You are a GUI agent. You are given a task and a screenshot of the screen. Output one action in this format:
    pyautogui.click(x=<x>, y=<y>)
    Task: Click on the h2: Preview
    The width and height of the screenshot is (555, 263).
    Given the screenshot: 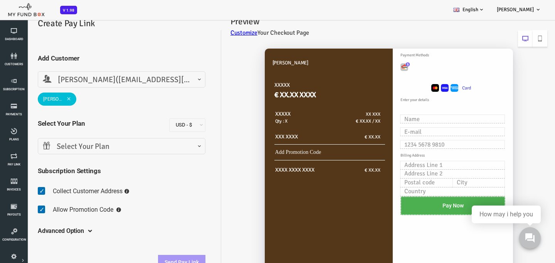 What is the action you would take?
    pyautogui.click(x=367, y=18)
    